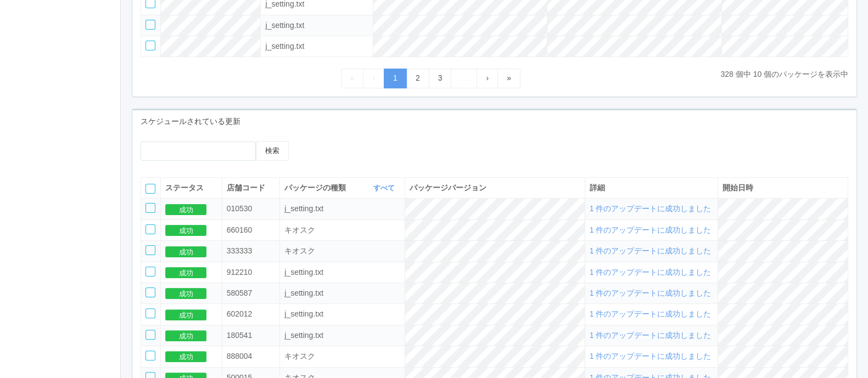 This screenshot has height=378, width=868. What do you see at coordinates (487, 78) in the screenshot?
I see `a: Next` at bounding box center [487, 78].